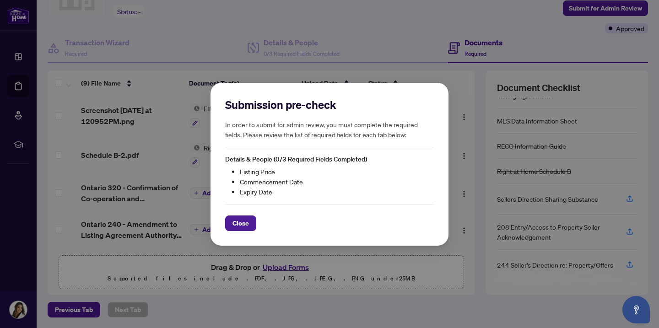  I want to click on li: Expiry Date, so click(337, 191).